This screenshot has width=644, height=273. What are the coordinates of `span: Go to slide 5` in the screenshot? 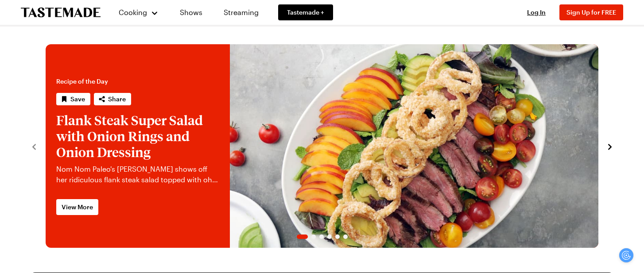 It's located at (338, 237).